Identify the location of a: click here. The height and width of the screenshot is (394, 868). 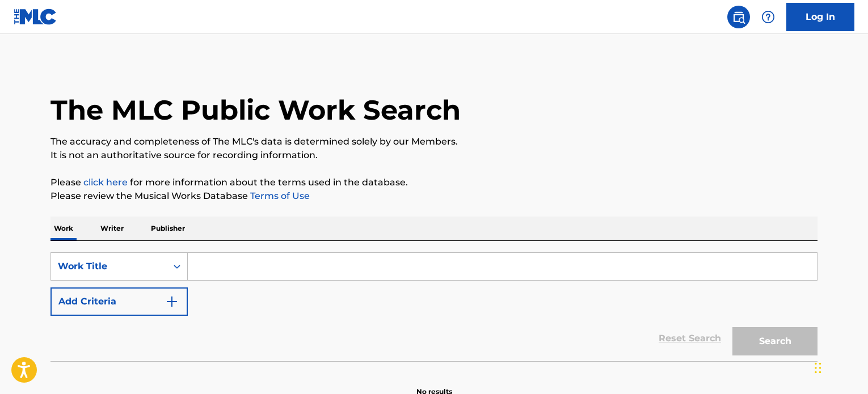
(106, 182).